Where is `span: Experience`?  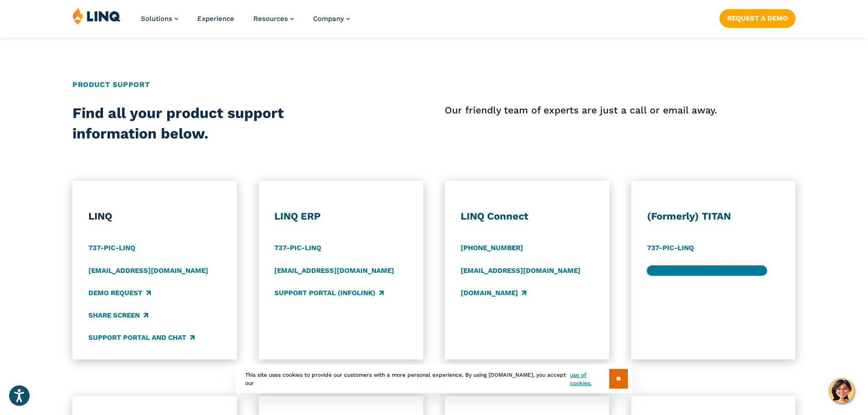
span: Experience is located at coordinates (216, 18).